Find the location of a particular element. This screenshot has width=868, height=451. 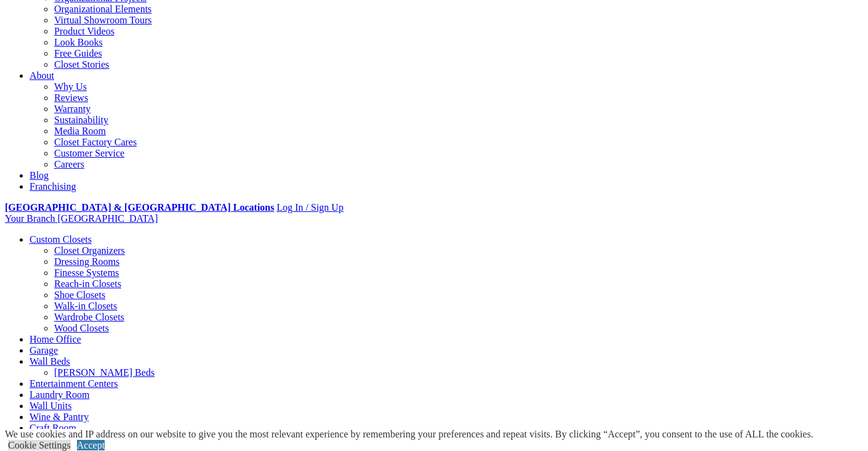

a: Organizational Elements is located at coordinates (103, 9).